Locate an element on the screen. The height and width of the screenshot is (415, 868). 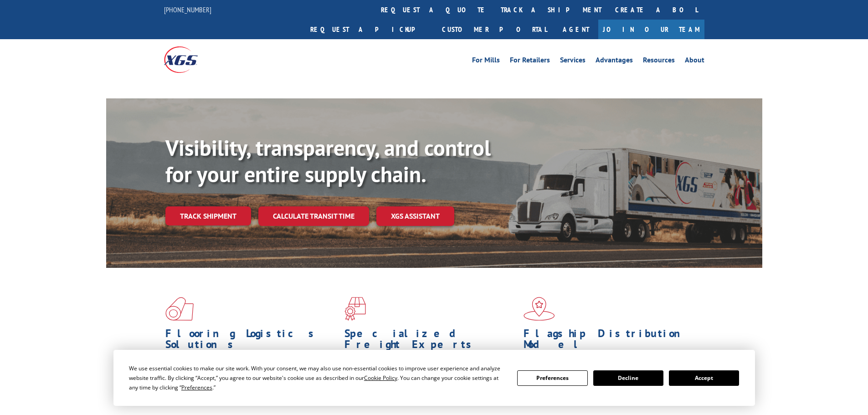
a: Services is located at coordinates (573, 61).